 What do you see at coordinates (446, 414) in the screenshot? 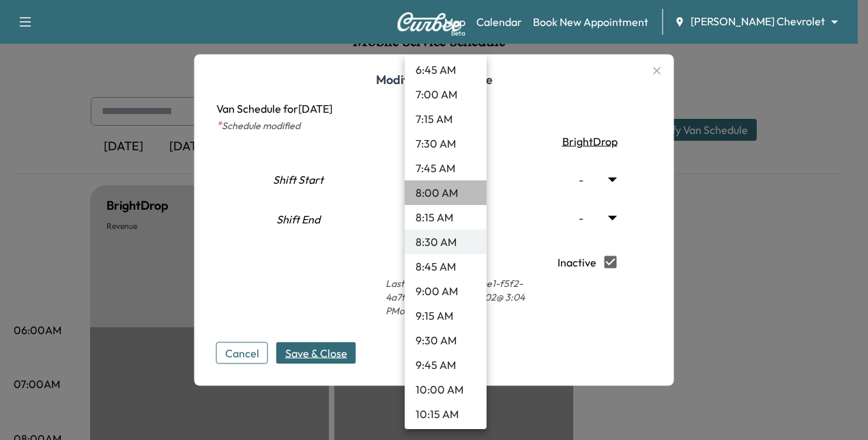
I see `li: 10:15 AM` at bounding box center [446, 414].